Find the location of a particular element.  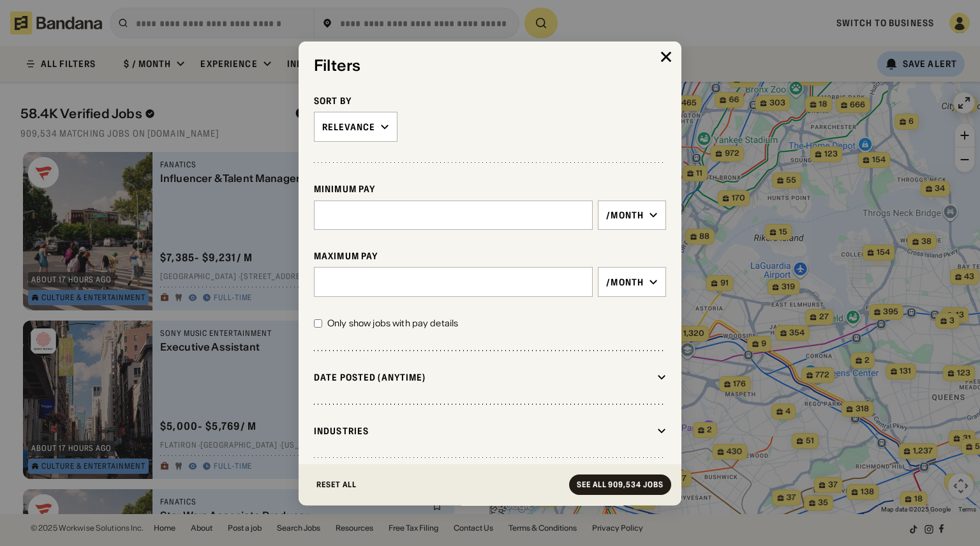

div: Relevance is located at coordinates (348, 126).